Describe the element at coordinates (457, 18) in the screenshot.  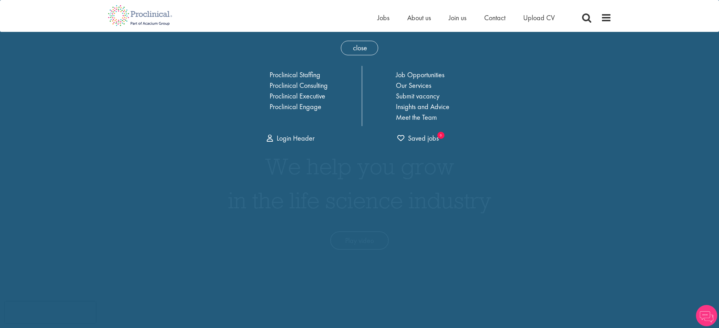
I see `a: Join us` at that location.